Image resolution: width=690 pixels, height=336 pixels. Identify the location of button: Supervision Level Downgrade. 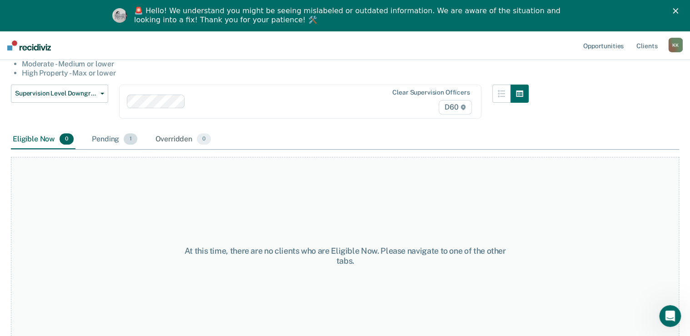
(60, 94).